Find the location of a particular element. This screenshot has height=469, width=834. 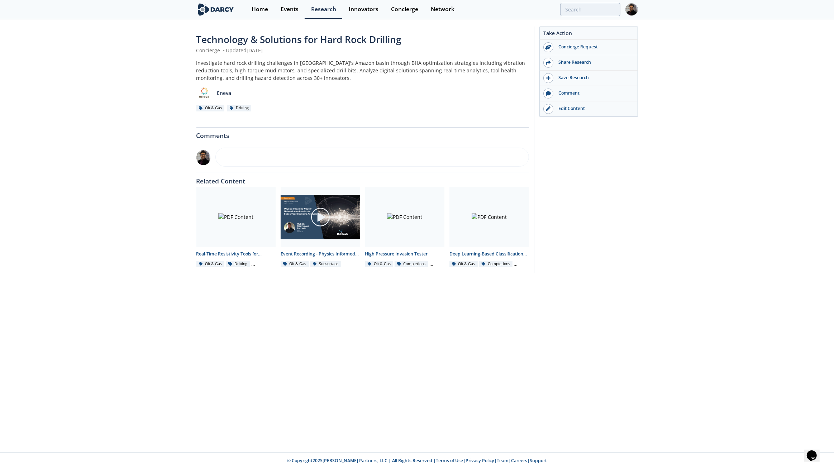

div: Comment is located at coordinates (594, 93).